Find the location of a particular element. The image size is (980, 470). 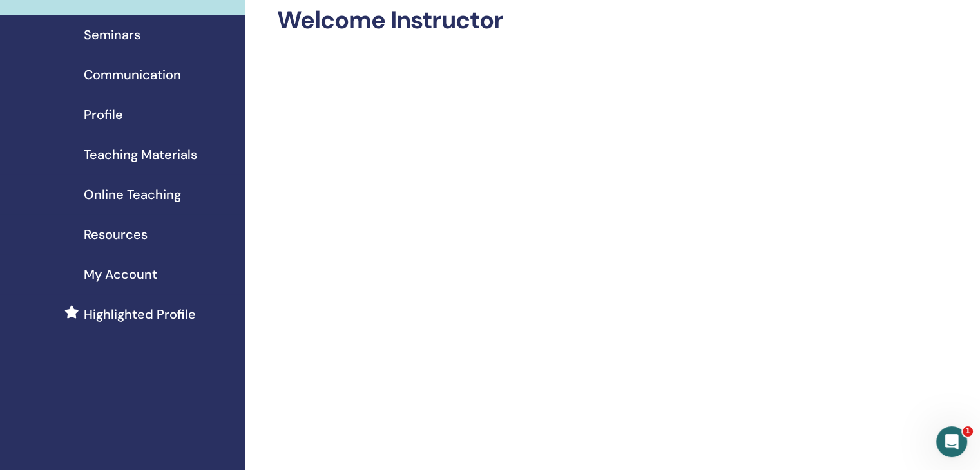

span: Online Teaching is located at coordinates (132, 195).